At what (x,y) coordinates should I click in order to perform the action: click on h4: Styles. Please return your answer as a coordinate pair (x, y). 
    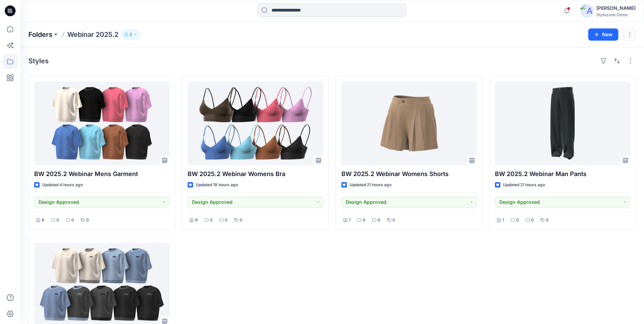
    Looking at the image, I should click on (39, 61).